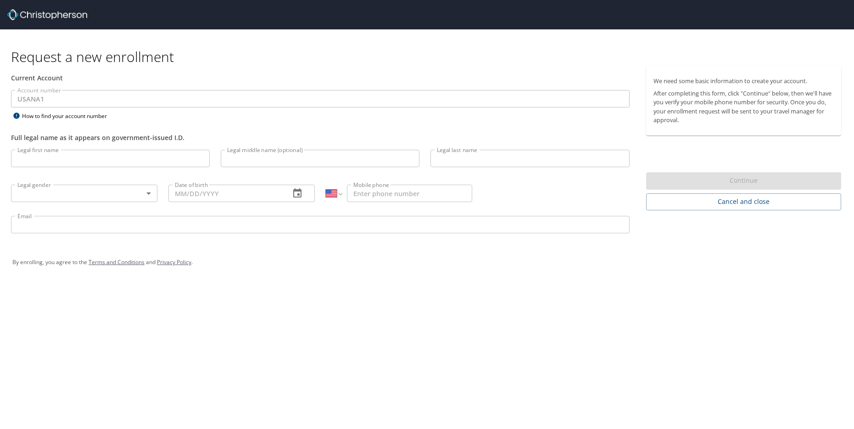 The height and width of the screenshot is (429, 854). Describe the element at coordinates (409, 193) in the screenshot. I see `input: Enter phone number` at that location.